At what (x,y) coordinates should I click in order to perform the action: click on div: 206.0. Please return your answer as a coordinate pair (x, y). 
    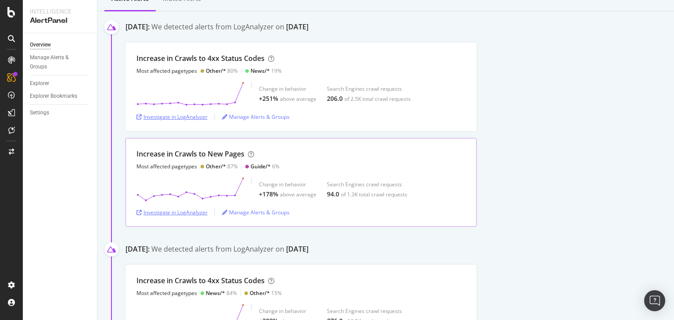
    Looking at the image, I should click on (335, 99).